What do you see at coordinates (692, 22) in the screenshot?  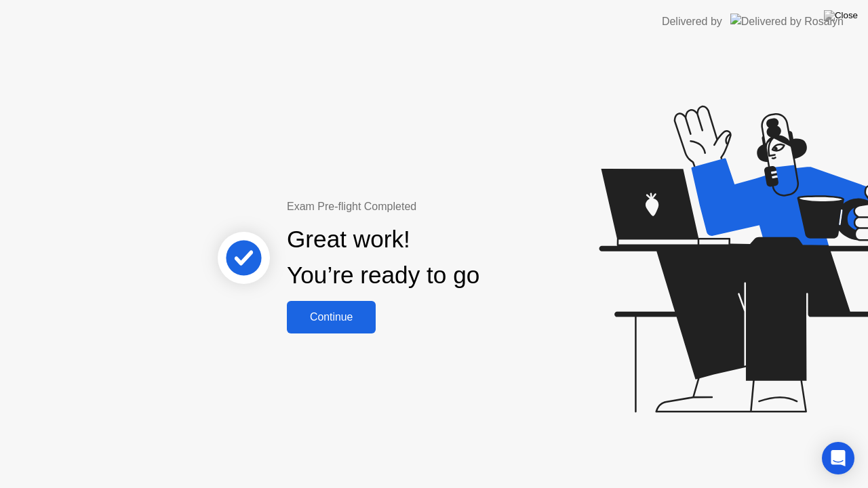 I see `div: Delivered by` at bounding box center [692, 22].